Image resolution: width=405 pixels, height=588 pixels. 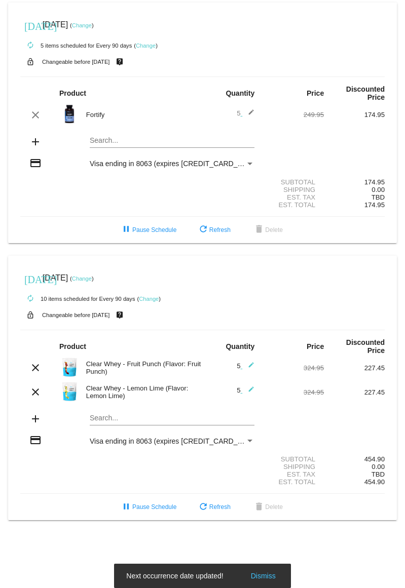 I want to click on div: 454.90, so click(x=354, y=459).